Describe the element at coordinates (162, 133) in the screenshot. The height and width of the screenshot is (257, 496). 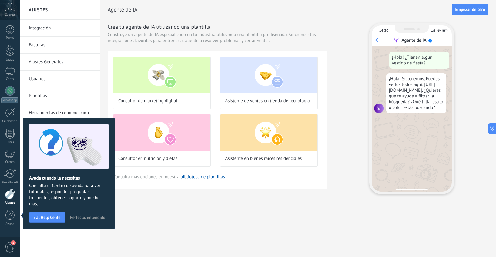
I see `img: Consultor en nutrición y dietas` at that location.